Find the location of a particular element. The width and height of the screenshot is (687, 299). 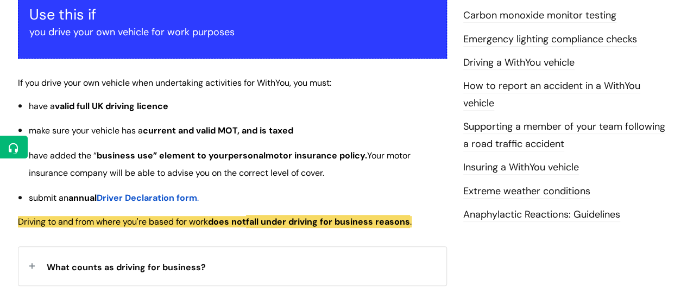

a: How to report an accident in a WithYou vehicle is located at coordinates (552, 95).